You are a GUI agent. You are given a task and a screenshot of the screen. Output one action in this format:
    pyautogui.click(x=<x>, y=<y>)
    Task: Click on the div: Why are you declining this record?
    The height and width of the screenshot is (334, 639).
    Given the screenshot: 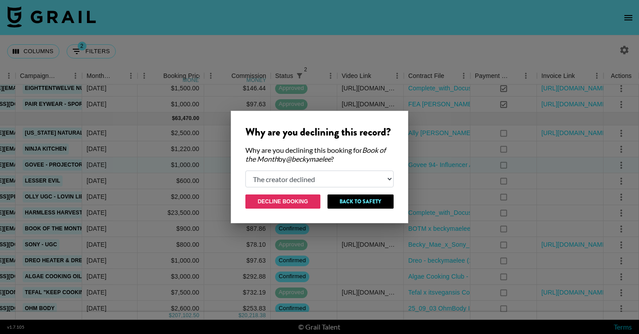 What is the action you would take?
    pyautogui.click(x=319, y=132)
    